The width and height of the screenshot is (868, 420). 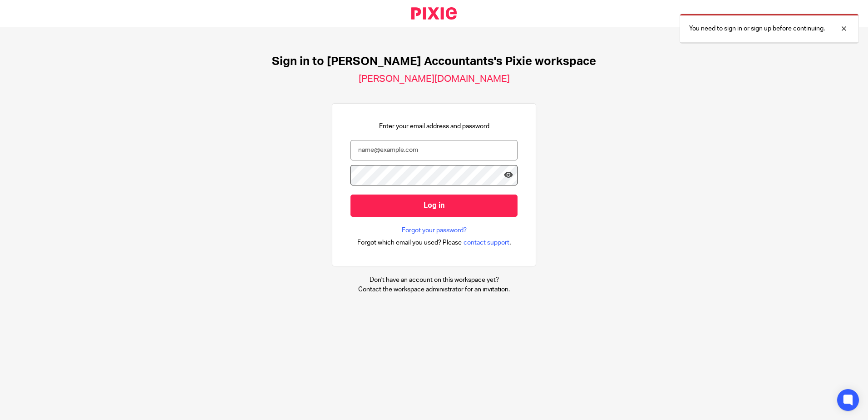 I want to click on a: Forgot your password?, so click(x=434, y=230).